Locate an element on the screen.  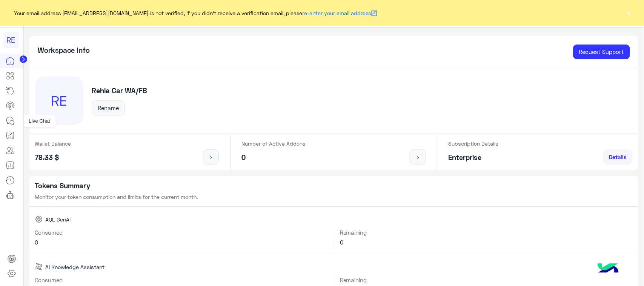
p: Wallet Balance is located at coordinates (53, 143).